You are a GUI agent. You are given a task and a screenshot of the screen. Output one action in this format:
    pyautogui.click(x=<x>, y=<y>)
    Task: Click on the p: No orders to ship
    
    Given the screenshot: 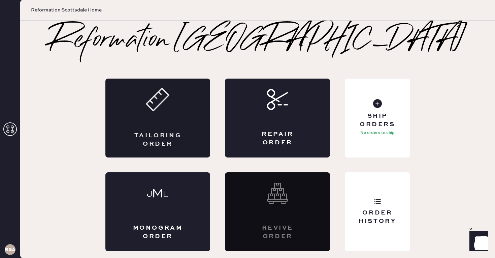 What is the action you would take?
    pyautogui.click(x=377, y=133)
    